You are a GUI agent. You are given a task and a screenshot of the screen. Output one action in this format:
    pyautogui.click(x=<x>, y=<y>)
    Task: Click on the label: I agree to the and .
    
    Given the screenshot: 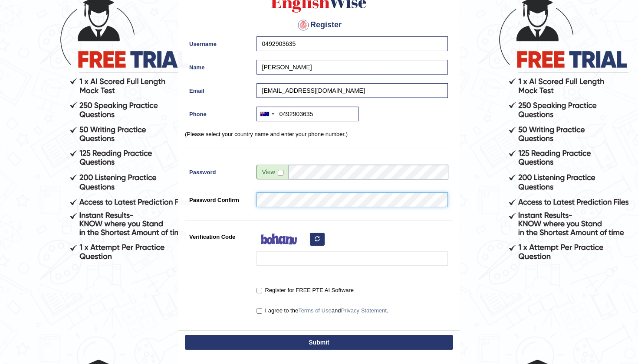 What is the action you would take?
    pyautogui.click(x=323, y=311)
    